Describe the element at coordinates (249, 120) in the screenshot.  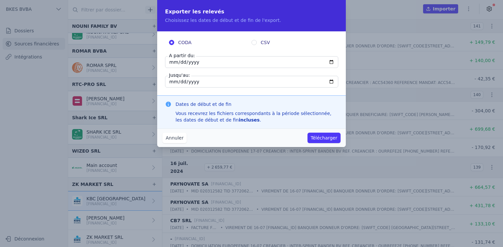
I see `strong: incluses` at that location.